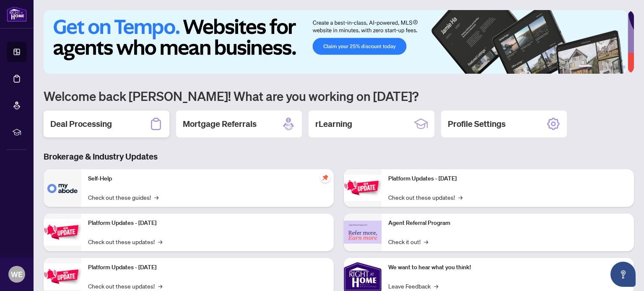  Describe the element at coordinates (586, 67) in the screenshot. I see `button: 1` at that location.